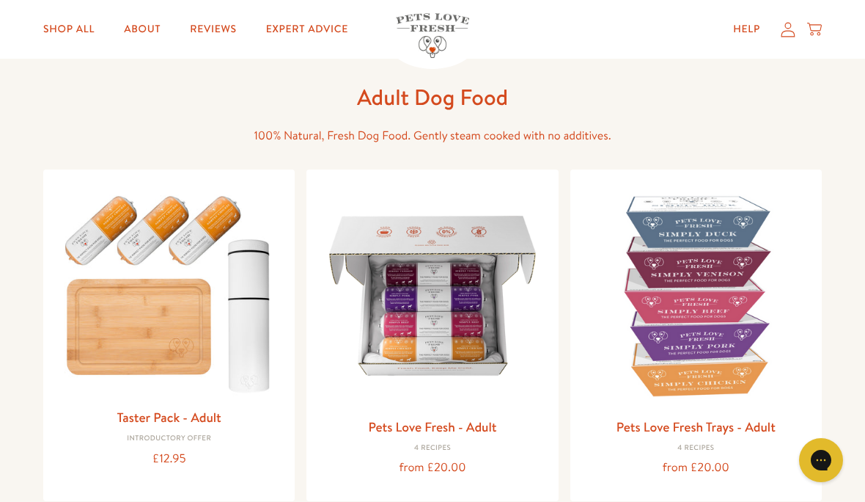 The width and height of the screenshot is (865, 502). Describe the element at coordinates (433, 97) in the screenshot. I see `h1: Adult Dog Food` at that location.